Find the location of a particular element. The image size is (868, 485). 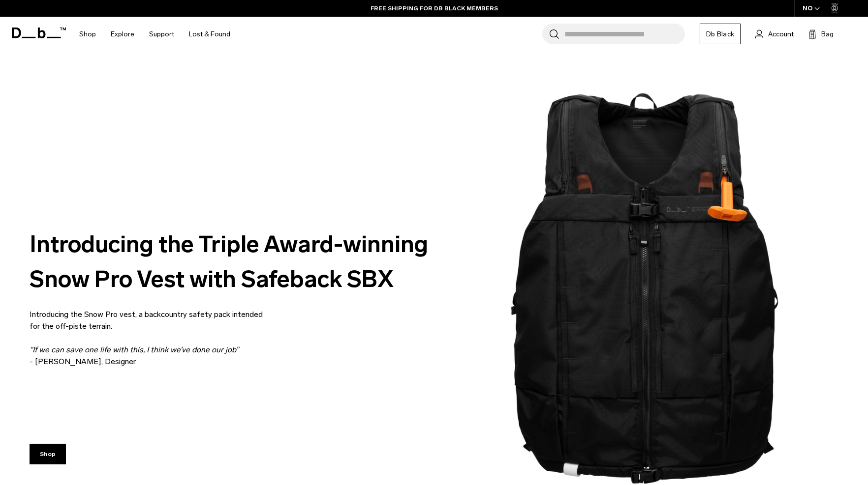

a: Account is located at coordinates (775, 34).